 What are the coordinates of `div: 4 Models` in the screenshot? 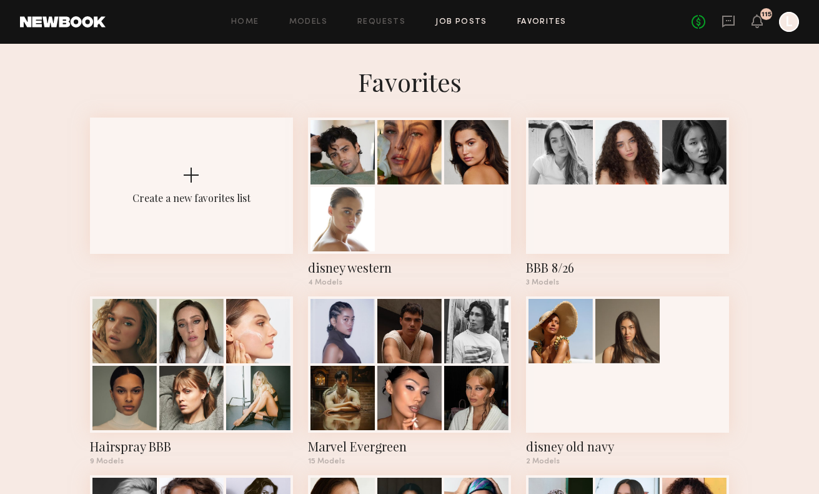 It's located at (409, 283).